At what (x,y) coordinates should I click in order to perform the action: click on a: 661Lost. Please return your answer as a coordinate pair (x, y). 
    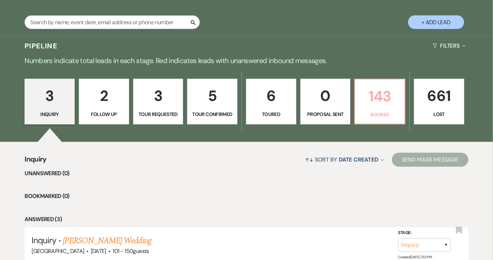
    Looking at the image, I should click on (439, 102).